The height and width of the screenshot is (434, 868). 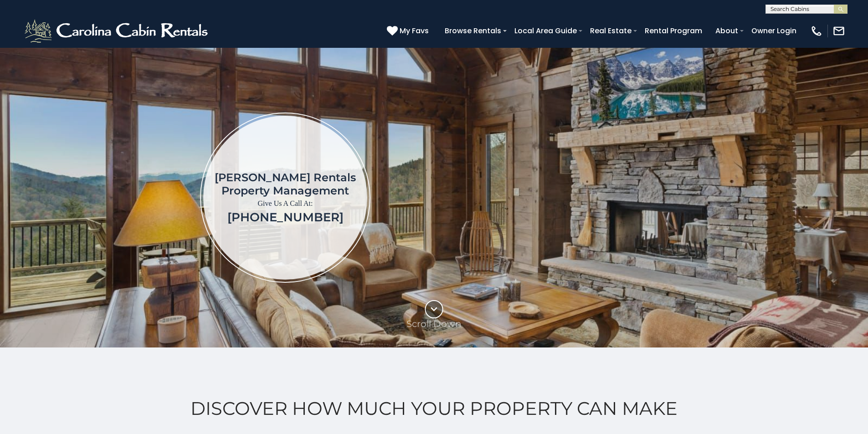 What do you see at coordinates (674, 30) in the screenshot?
I see `a: Rental Program` at bounding box center [674, 30].